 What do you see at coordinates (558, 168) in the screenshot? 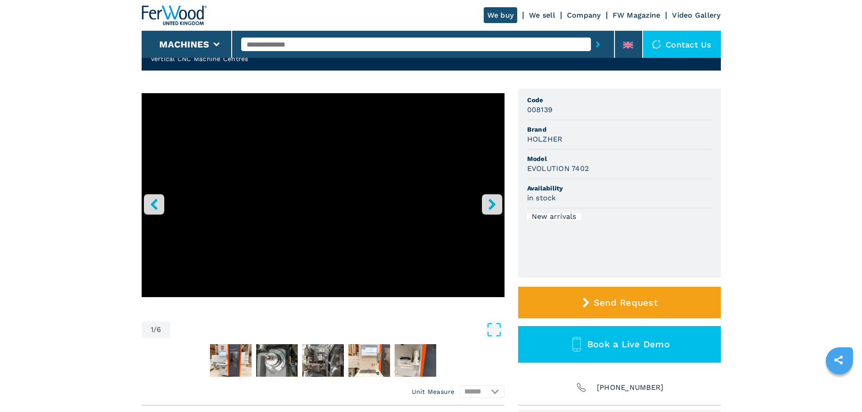
I see `h3: EVOLUTION 7402` at bounding box center [558, 168].